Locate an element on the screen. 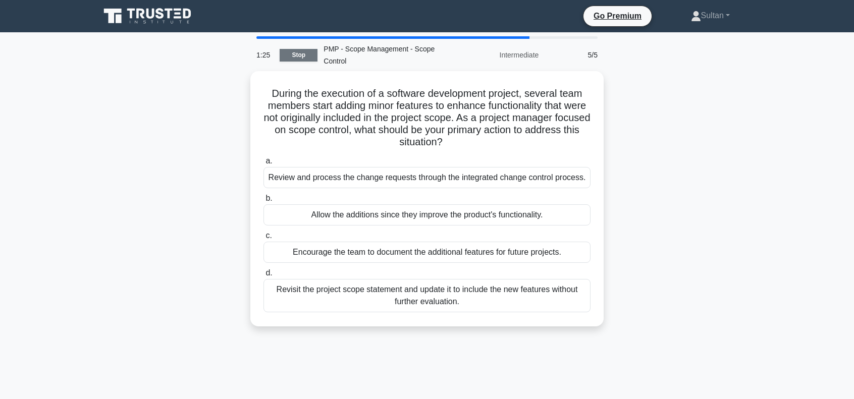 This screenshot has height=399, width=854. div: 1:25 is located at coordinates (265, 55).